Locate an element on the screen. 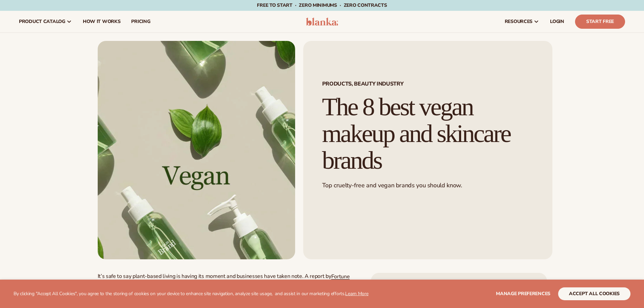  span: How It Works is located at coordinates (102, 22).